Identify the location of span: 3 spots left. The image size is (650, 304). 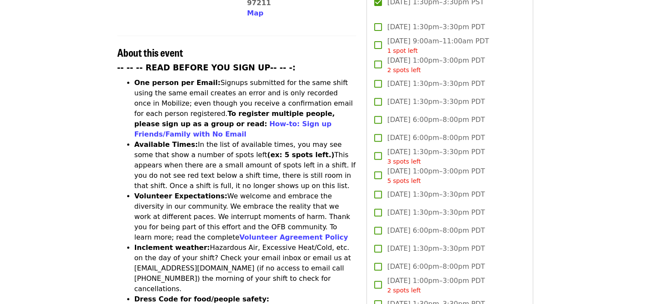
(404, 162).